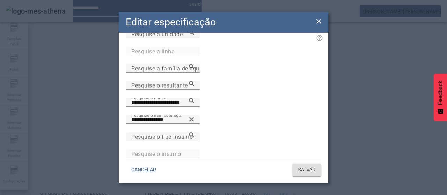 The width and height of the screenshot is (447, 195). Describe the element at coordinates (160, 85) in the screenshot. I see `mat-label: Pesquise o resultante` at that location.